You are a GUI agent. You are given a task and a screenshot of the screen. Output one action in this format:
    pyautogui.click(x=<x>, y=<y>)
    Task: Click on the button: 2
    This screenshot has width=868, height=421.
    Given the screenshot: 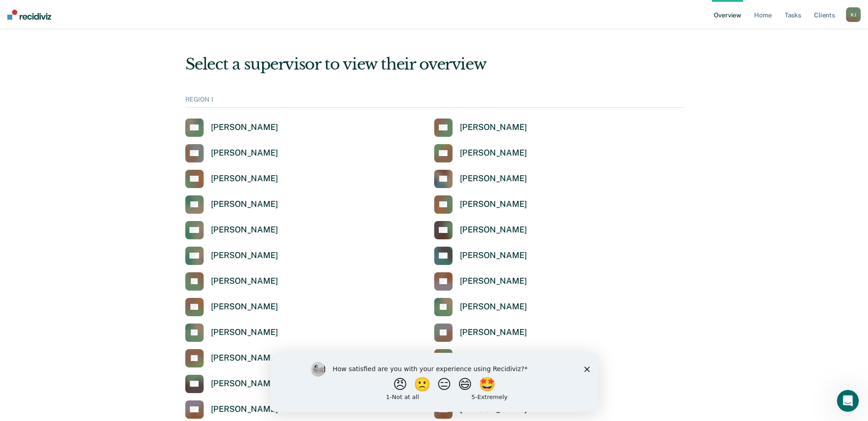 What is the action you would take?
    pyautogui.click(x=152, y=32)
    